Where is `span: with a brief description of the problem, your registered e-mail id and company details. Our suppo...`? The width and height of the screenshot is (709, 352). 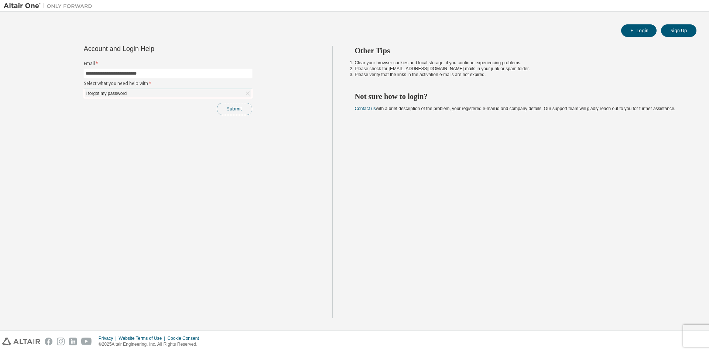
span: with a brief description of the problem, your registered e-mail id and company details. Our suppo... is located at coordinates (515, 109).